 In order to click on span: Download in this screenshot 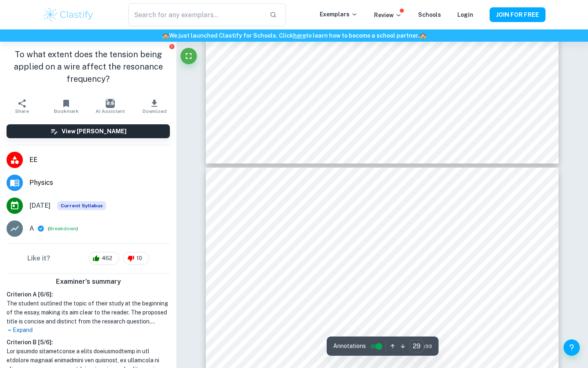, I will do `click(155, 111)`.